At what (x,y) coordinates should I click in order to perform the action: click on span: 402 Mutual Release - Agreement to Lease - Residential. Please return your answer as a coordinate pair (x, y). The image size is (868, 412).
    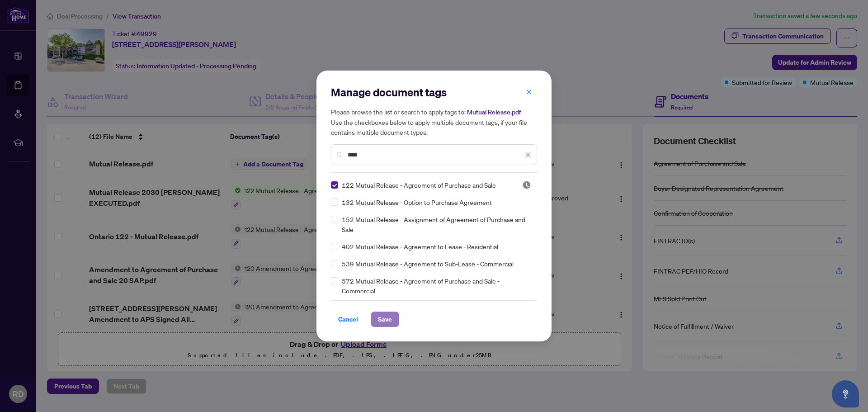
    Looking at the image, I should click on (420, 246).